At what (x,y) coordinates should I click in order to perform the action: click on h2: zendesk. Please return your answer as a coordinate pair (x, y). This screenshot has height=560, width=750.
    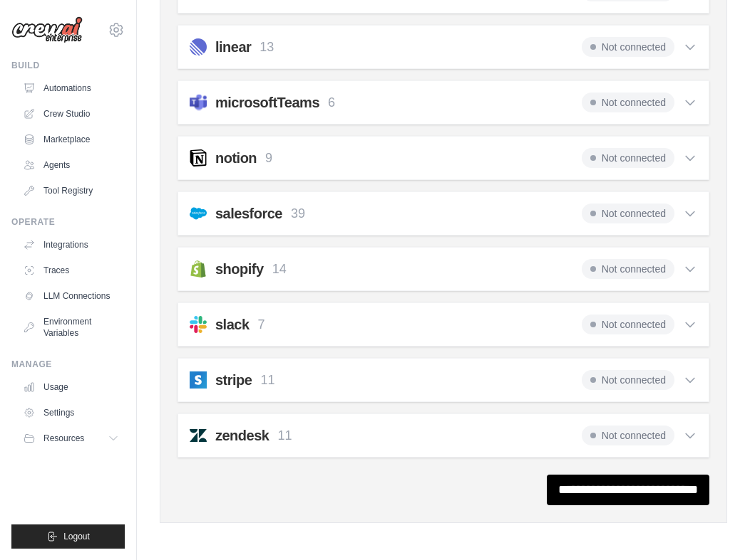
    Looking at the image, I should click on (242, 436).